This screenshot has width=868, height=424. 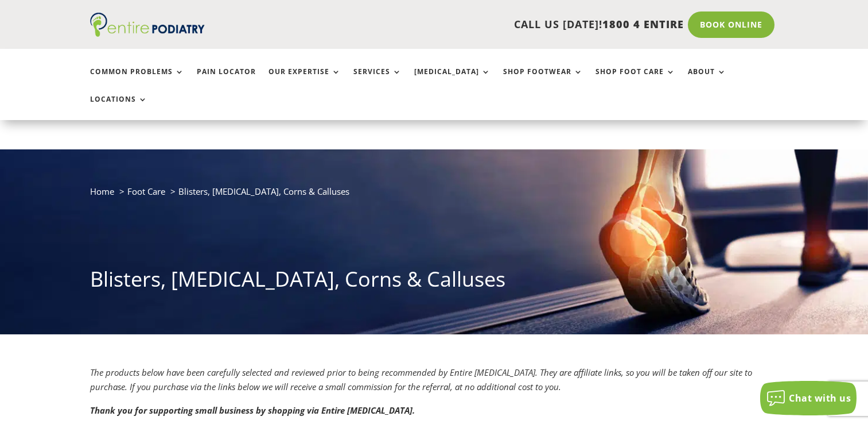 What do you see at coordinates (146, 191) in the screenshot?
I see `span: Foot Care` at bounding box center [146, 191].